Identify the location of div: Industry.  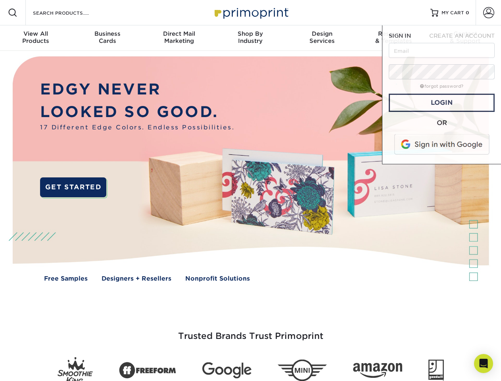
(250, 37).